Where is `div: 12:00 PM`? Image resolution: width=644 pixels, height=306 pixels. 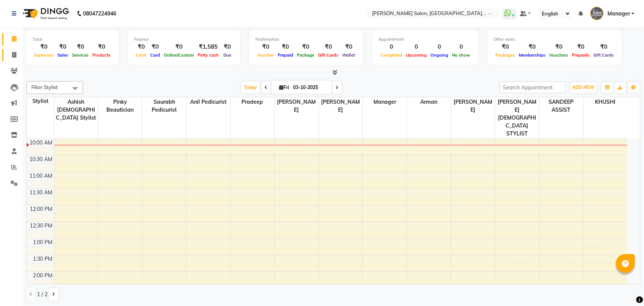
div: 12:00 PM is located at coordinates (41, 209).